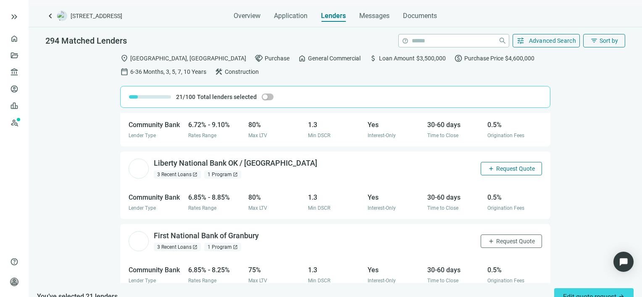 The image size is (642, 297). I want to click on span: Application, so click(291, 16).